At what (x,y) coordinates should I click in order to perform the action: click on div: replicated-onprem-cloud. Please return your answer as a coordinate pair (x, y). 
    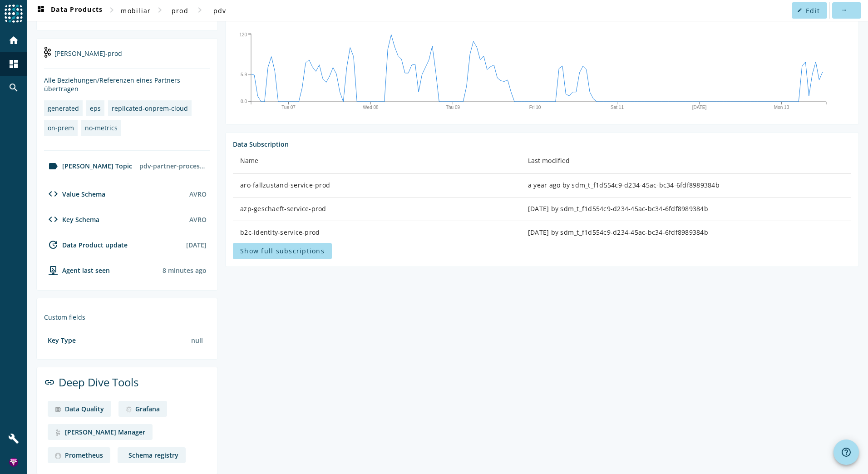
    Looking at the image, I should click on (149, 108).